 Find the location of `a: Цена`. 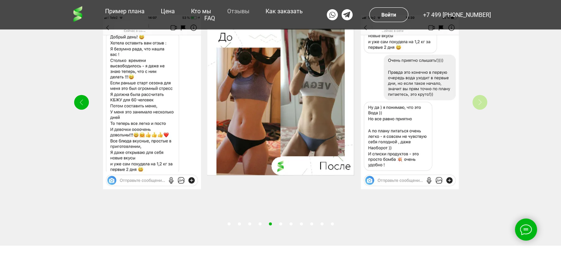

a: Цена is located at coordinates (168, 11).